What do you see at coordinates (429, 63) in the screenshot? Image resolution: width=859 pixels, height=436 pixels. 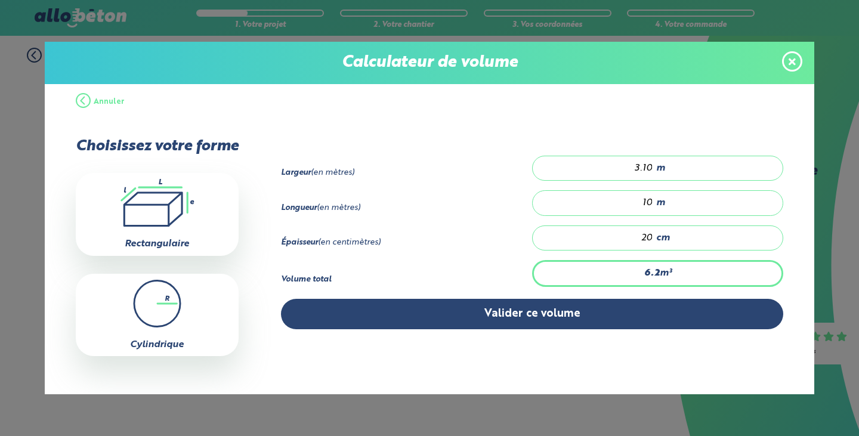 I see `p: Calculateur de volume` at bounding box center [429, 63].